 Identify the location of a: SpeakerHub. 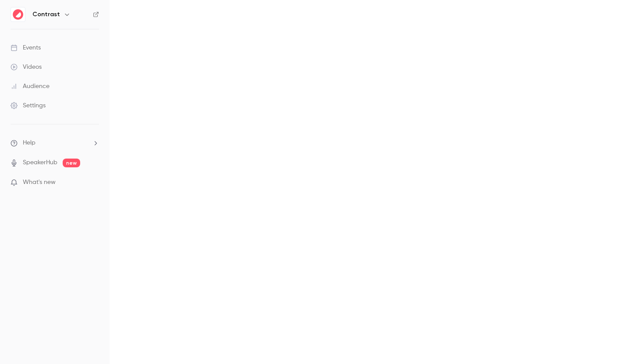
(40, 163).